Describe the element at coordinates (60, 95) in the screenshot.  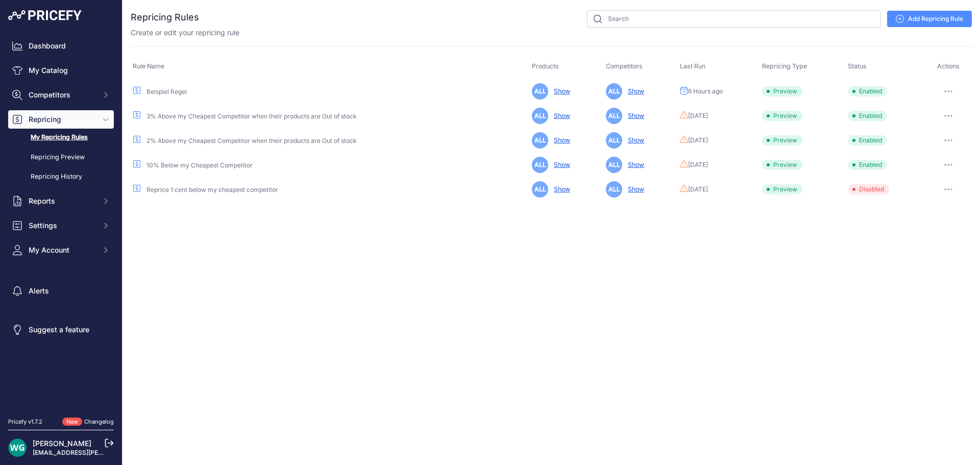
I see `button: Competitors` at that location.